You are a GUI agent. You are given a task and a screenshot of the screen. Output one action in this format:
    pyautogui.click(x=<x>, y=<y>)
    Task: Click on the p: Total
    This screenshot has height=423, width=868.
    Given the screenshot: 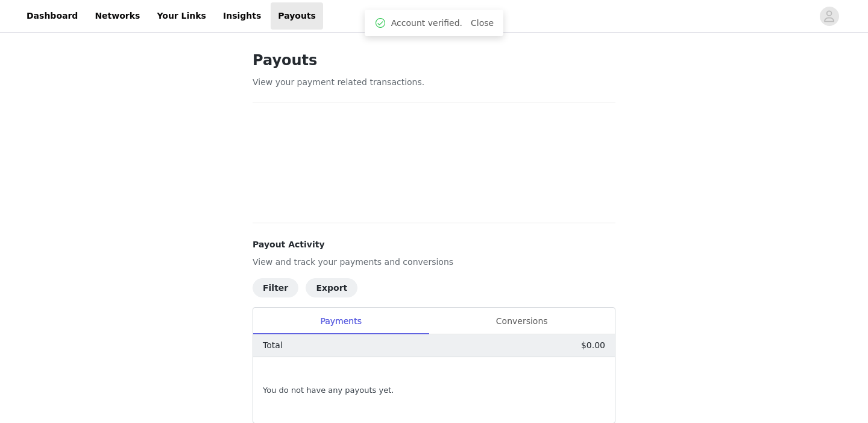 What is the action you would take?
    pyautogui.click(x=272, y=345)
    